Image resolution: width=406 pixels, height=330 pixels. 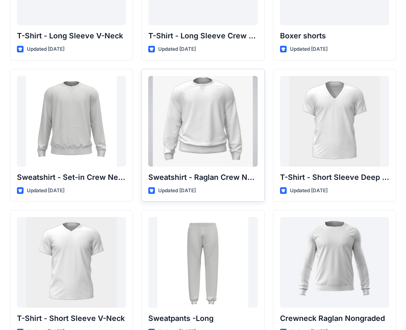 I want to click on a: T-Shirt - Short Sleeve V-Neck, so click(x=71, y=263).